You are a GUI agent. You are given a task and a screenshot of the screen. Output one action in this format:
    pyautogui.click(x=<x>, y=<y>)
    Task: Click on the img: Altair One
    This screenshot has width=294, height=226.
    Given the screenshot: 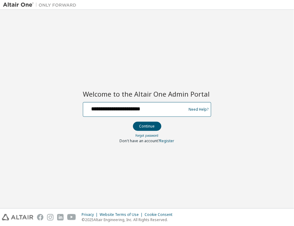 What is the action you would take?
    pyautogui.click(x=41, y=5)
    